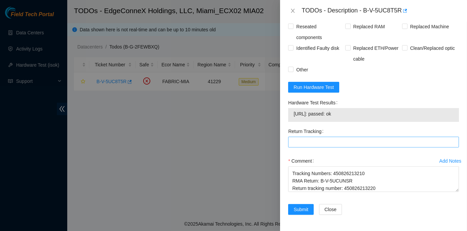  I want to click on button: Add Notes, so click(450, 161).